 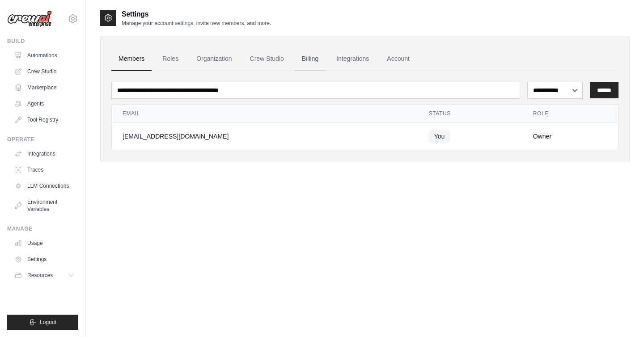 I want to click on a: Environment Variables, so click(x=44, y=206).